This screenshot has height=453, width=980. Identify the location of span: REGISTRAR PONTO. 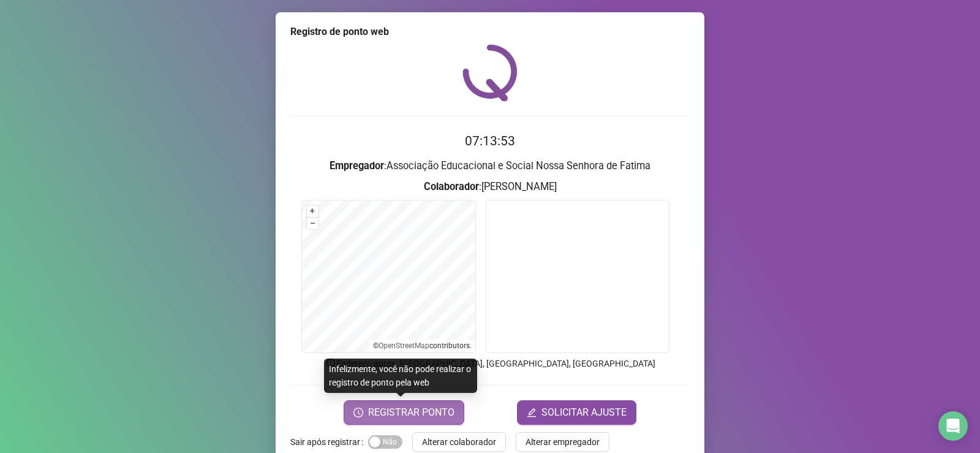
(411, 413).